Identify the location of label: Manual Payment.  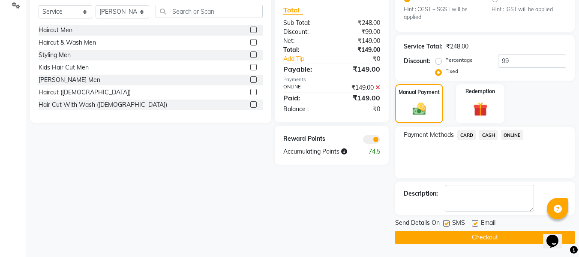
(419, 92).